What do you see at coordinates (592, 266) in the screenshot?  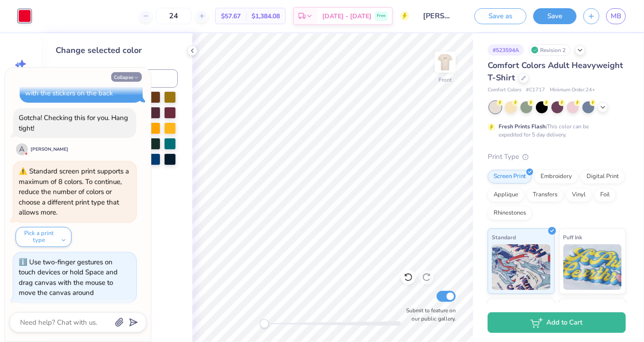 I see `img: Puff Ink` at bounding box center [592, 266].